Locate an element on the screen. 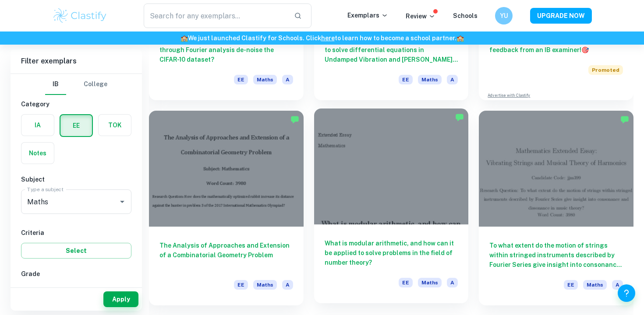  a: What is modular arithmetic, and how can it be applied to solve problems in the field of number th... is located at coordinates (391, 208).